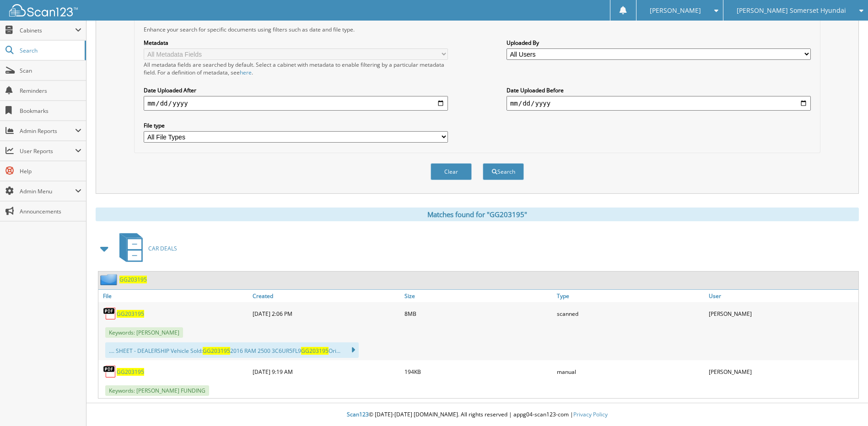 The width and height of the screenshot is (868, 426). What do you see at coordinates (503, 172) in the screenshot?
I see `button: Search` at bounding box center [503, 172].